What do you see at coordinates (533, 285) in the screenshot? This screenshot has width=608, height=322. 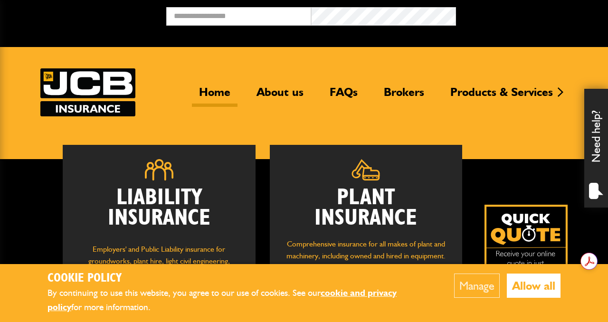 I see `button: Allow all` at bounding box center [533, 285].